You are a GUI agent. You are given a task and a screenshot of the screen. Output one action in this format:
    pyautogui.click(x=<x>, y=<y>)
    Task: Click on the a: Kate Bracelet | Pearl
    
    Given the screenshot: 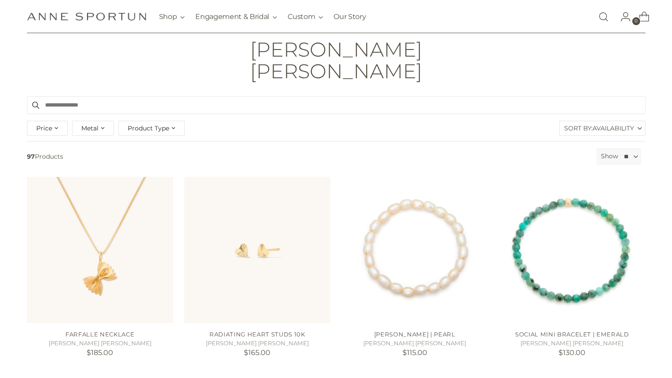 What is the action you would take?
    pyautogui.click(x=414, y=250)
    